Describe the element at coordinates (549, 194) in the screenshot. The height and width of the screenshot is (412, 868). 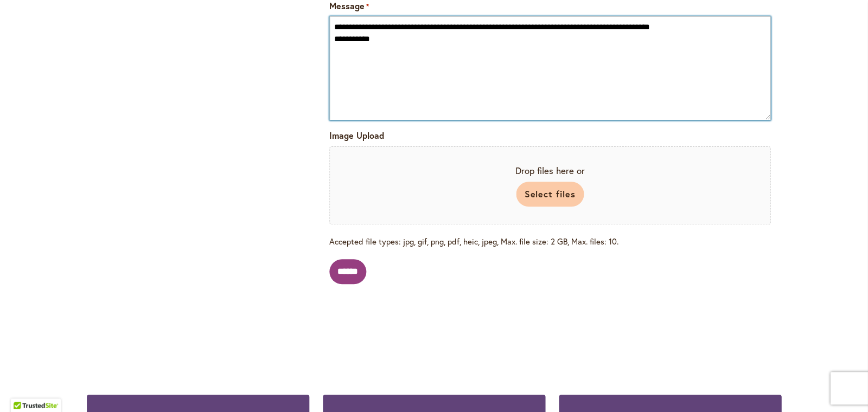
I see `button: select files, image upload` at that location.